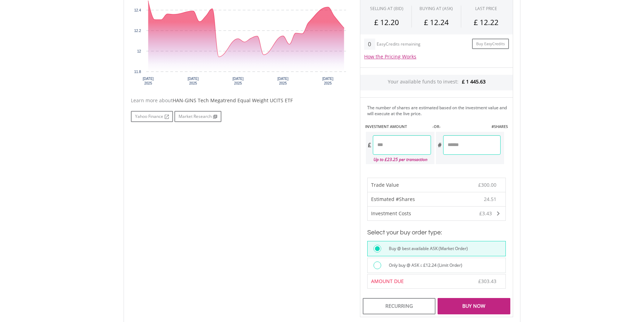  Describe the element at coordinates (138, 71) in the screenshot. I see `text: 11.8` at that location.